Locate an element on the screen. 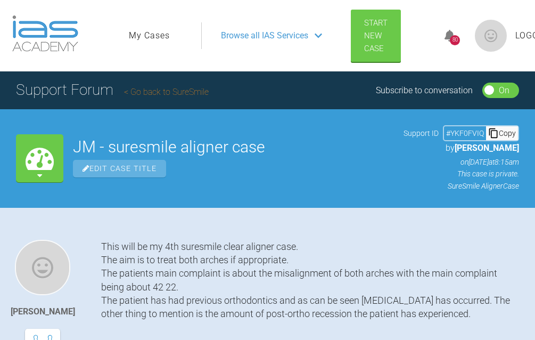  a: Go back to SureSmile is located at coordinates (166, 92).